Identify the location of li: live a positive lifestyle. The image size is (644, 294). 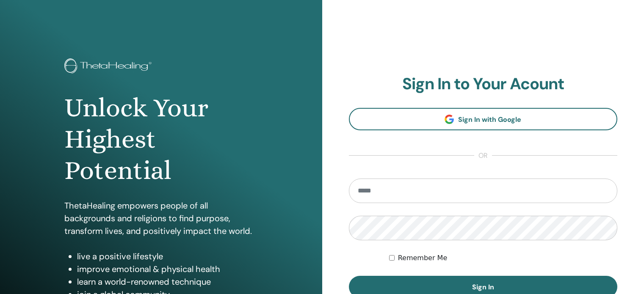
(167, 257).